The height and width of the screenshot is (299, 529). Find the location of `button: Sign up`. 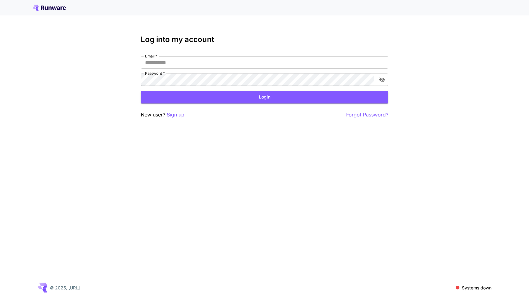

button: Sign up is located at coordinates (175, 115).